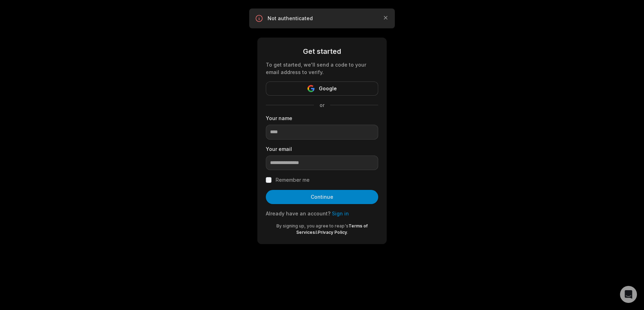 This screenshot has width=644, height=310. I want to click on span: Already have an account?, so click(298, 213).